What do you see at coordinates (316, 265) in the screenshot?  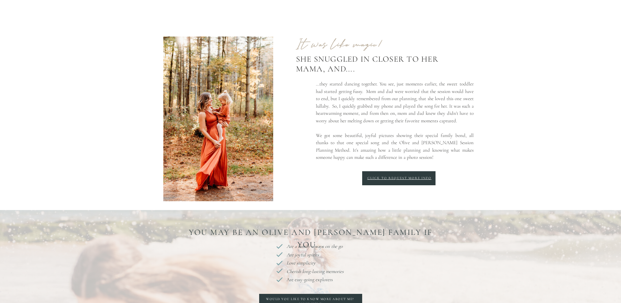 I see `p: Are easy-going explorers` at bounding box center [316, 265].